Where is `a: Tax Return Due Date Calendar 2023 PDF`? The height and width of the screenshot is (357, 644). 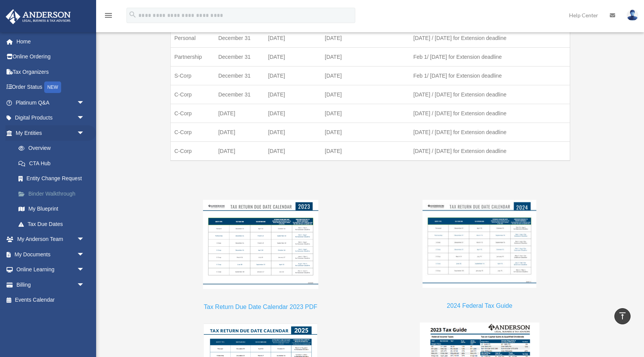
a: Tax Return Due Date Calendar 2023 PDF is located at coordinates (260, 308).